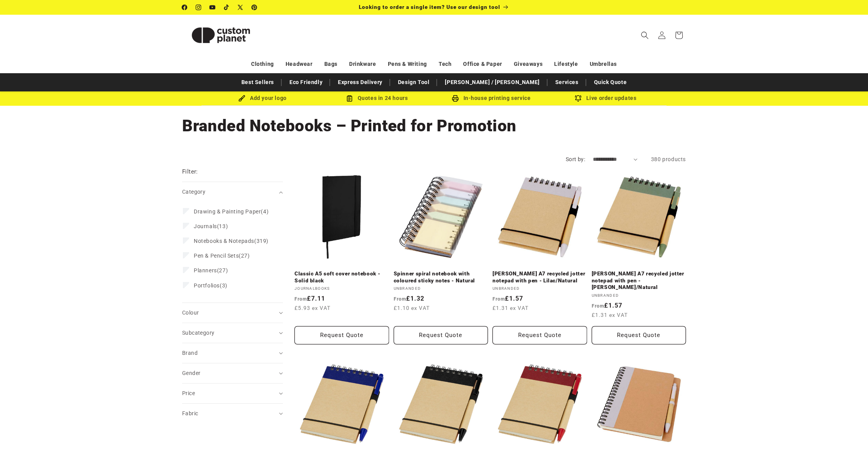 This screenshot has width=868, height=454. I want to click on a: Pens & Writing, so click(407, 64).